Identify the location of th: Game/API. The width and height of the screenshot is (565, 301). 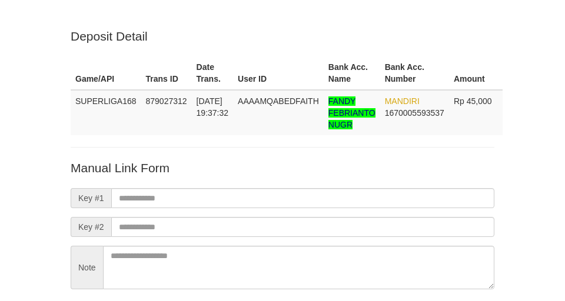
(106, 73).